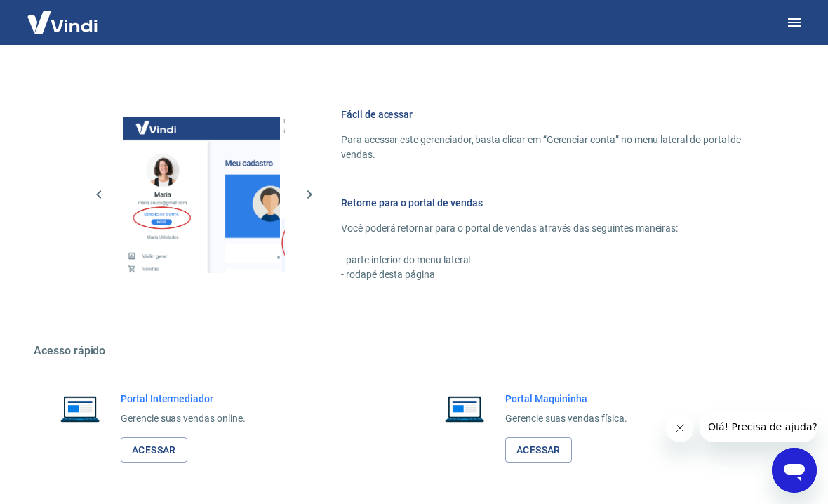 The image size is (828, 504). I want to click on img: Vindi, so click(63, 22).